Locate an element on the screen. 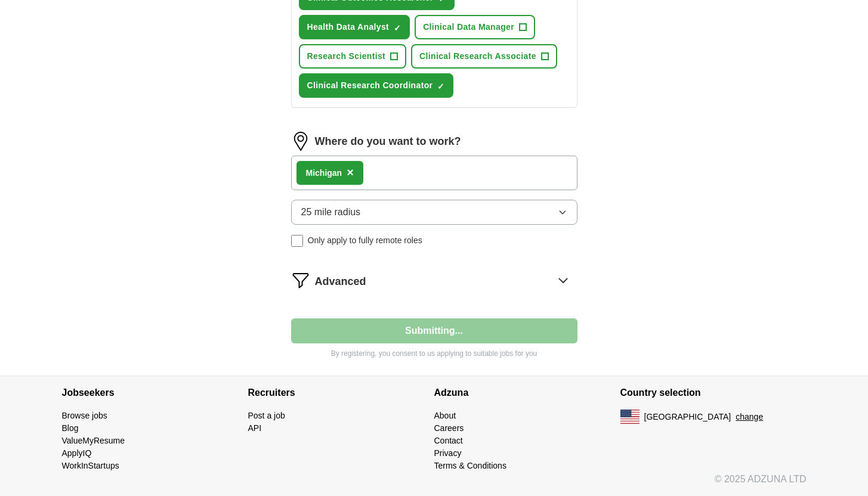  button: 25 mile radius is located at coordinates (434, 212).